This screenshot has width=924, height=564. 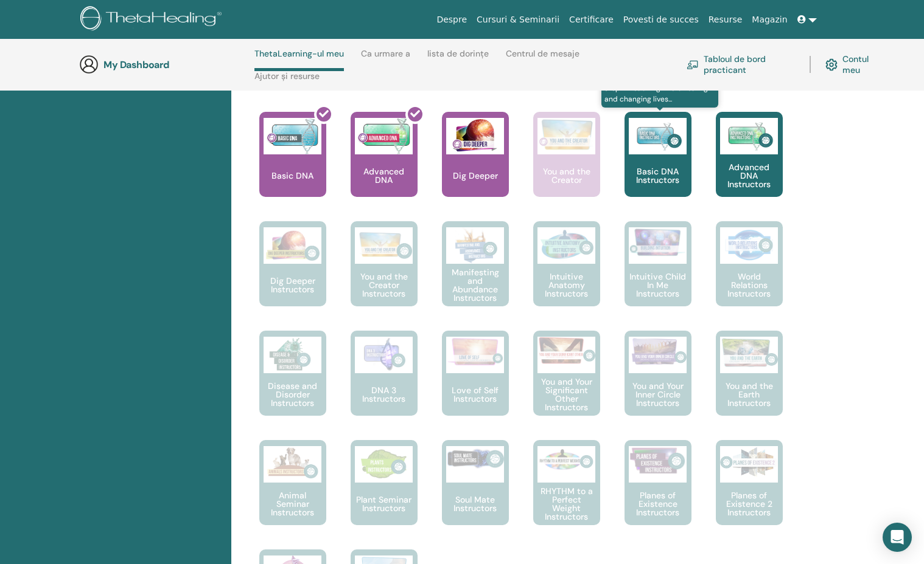 I want to click on a: Povesti de succes, so click(x=661, y=20).